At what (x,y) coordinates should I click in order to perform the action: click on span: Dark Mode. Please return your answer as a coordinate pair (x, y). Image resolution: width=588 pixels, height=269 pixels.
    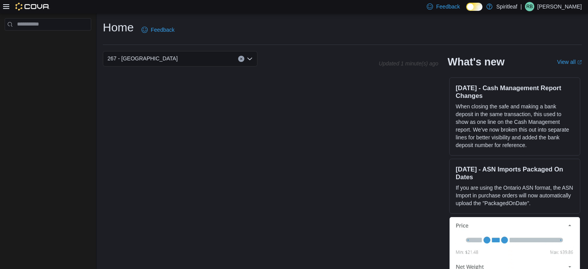
    Looking at the image, I should click on (466, 11).